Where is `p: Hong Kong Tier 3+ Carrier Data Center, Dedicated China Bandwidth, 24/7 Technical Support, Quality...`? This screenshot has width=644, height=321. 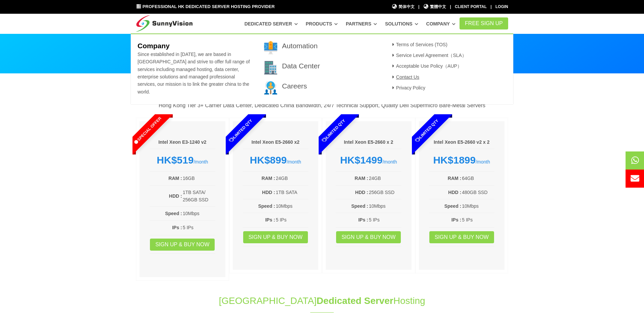
p: Hong Kong Tier 3+ Carrier Data Center, Dedicated China Bandwidth, 24/7 Technical Support, Quality... is located at coordinates (322, 106).